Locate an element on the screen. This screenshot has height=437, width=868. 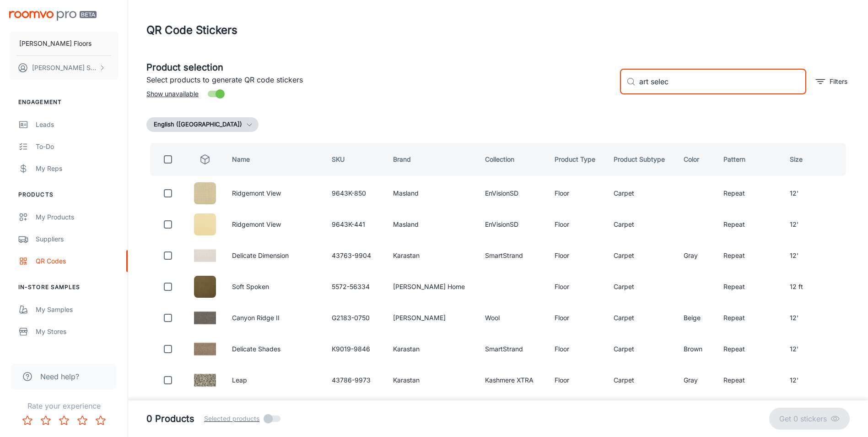
h1: QR Code Stickers is located at coordinates (192, 30).